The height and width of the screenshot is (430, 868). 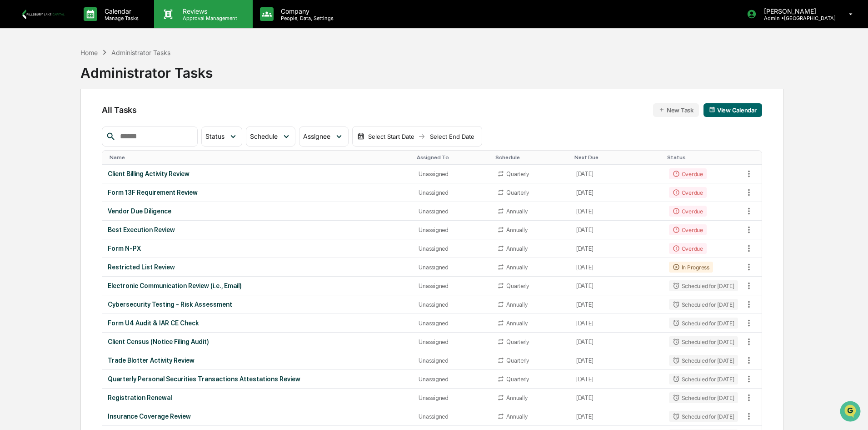 I want to click on span: Attestations, so click(x=94, y=119).